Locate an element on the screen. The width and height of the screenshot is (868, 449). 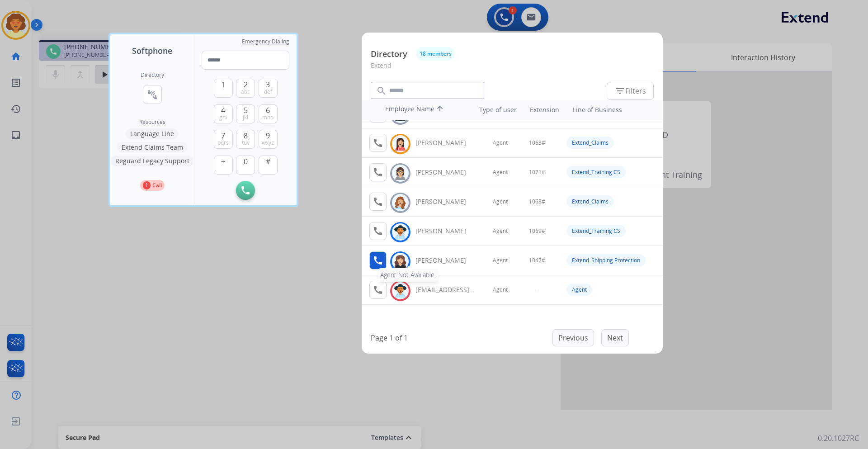
span: 1068# is located at coordinates (537, 202).